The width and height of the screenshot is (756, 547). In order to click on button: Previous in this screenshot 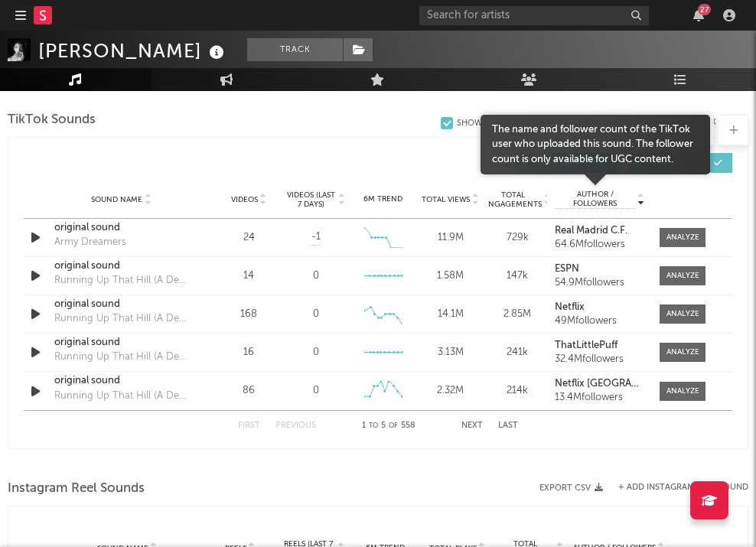, I will do `click(295, 426)`.